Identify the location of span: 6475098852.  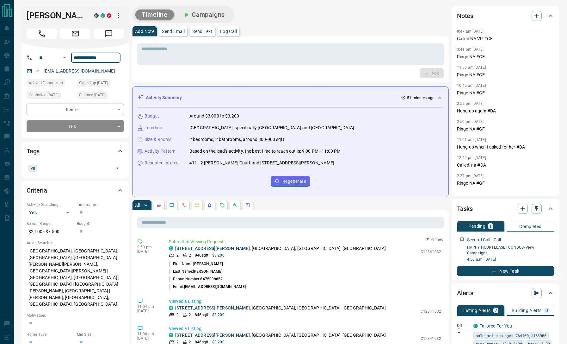
(211, 279).